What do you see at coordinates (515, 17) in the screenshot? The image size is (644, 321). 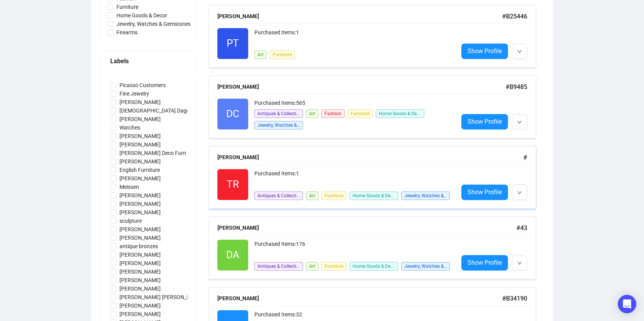 I see `span: # B25446` at bounding box center [515, 17].